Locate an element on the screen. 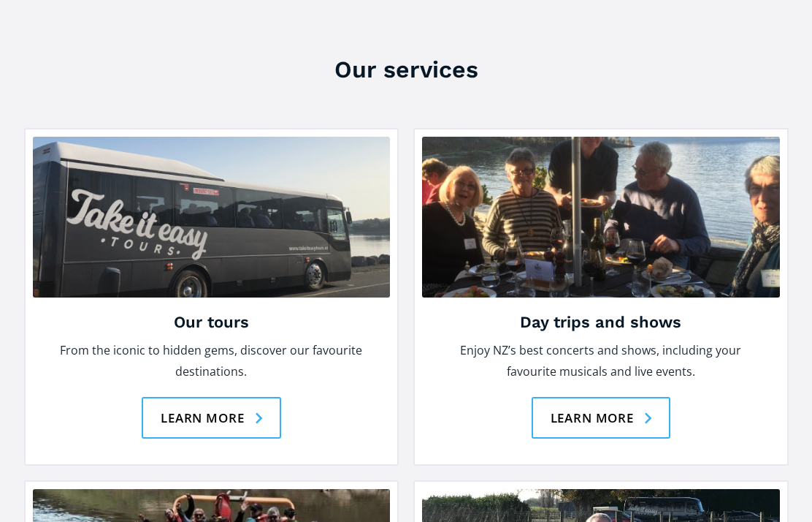 The height and width of the screenshot is (522, 812). img: Take it Easy Happy customers enjoying trip is located at coordinates (601, 217).